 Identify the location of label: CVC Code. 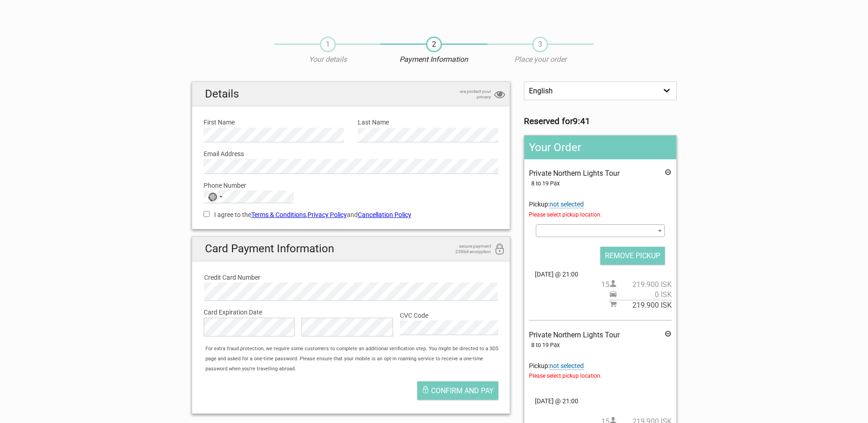
(449, 316).